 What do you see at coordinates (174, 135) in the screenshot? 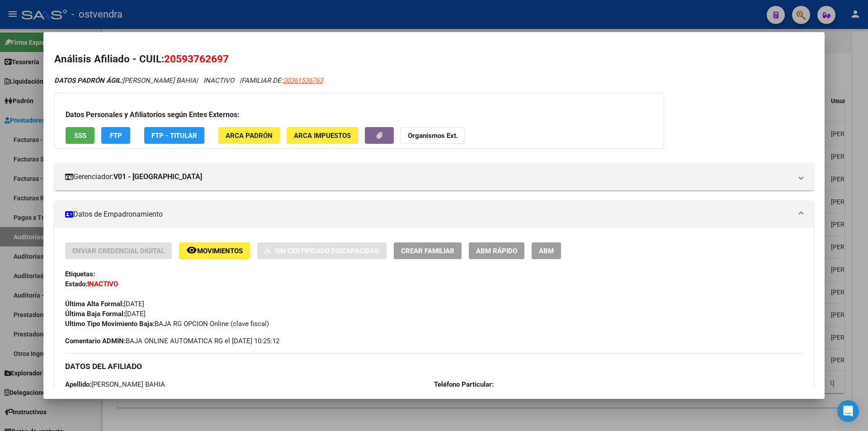
I see `button: FTP - Titular` at bounding box center [174, 135].